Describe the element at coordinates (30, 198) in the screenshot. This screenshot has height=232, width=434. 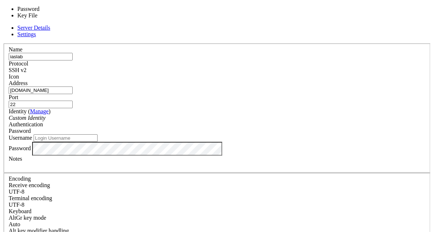
I see `label: The default terminal encoding. ISO-2022 enables character map translations (like graphics maps). ...` at that location.